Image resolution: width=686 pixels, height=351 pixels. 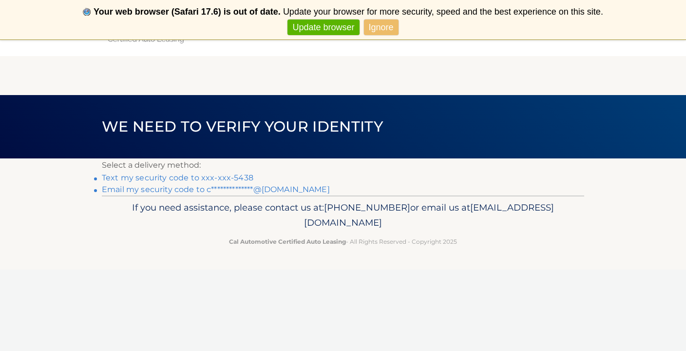 I want to click on span: Update your browser for more security, speed and the best experience on this site., so click(x=443, y=12).